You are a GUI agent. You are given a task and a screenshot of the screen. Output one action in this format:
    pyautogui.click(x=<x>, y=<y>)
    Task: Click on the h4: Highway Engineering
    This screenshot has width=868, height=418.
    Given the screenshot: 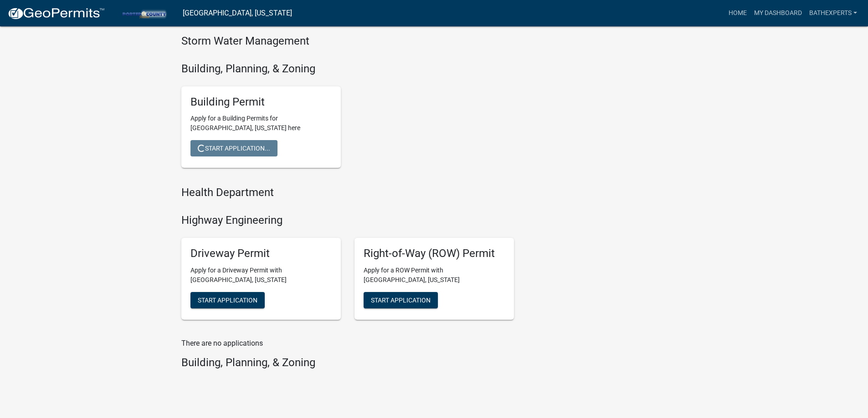 What is the action you would take?
    pyautogui.click(x=348, y=221)
    